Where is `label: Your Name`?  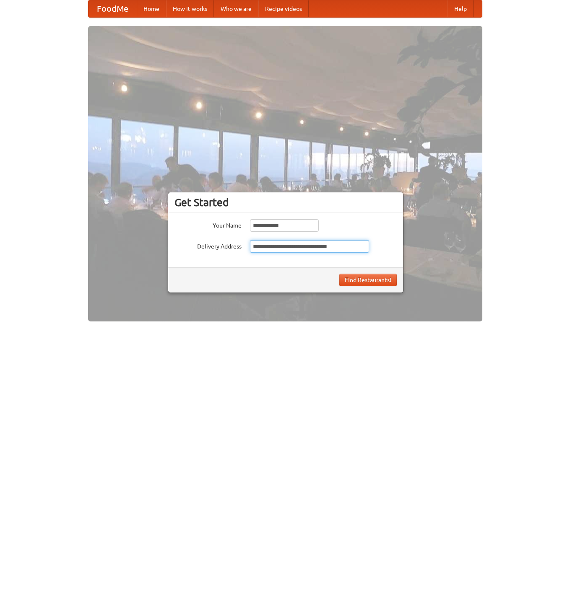
label: Your Name is located at coordinates (208, 224).